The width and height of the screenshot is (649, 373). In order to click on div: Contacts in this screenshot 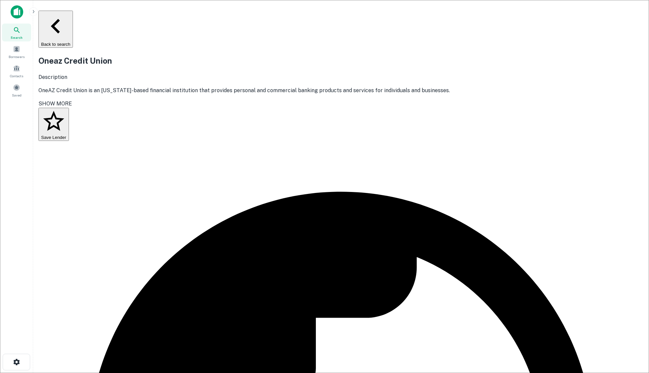, I will do `click(17, 71)`.